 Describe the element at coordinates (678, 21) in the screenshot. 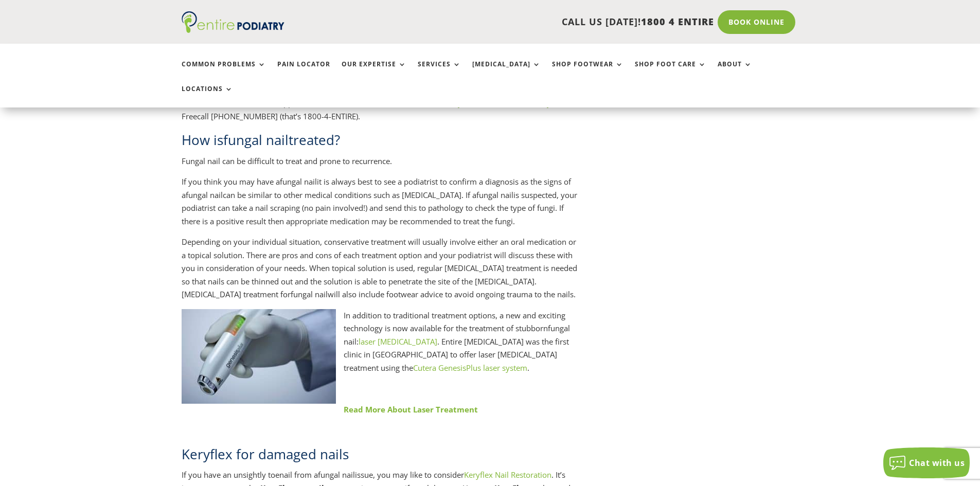

I see `span: 1800 4 ENTIRE` at that location.